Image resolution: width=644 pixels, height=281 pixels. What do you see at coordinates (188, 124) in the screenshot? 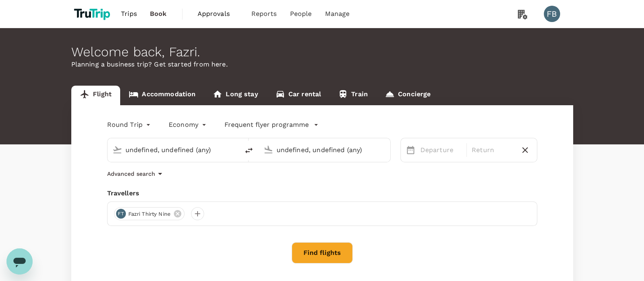
I see `div: Economy` at bounding box center [188, 124].